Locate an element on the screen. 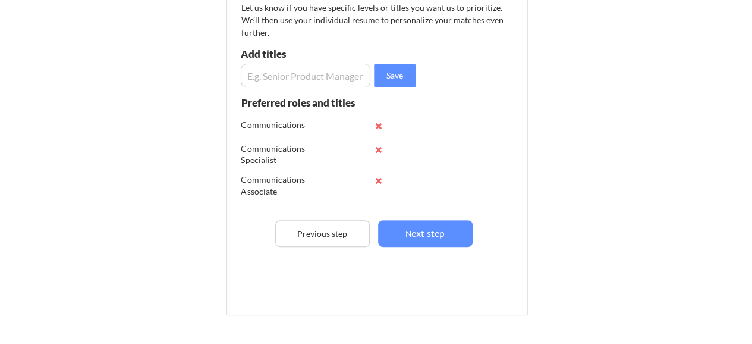  div: Let us know if you have specific levels or titles you want us to prioritize. We’ll then use your ... is located at coordinates (373, 20).